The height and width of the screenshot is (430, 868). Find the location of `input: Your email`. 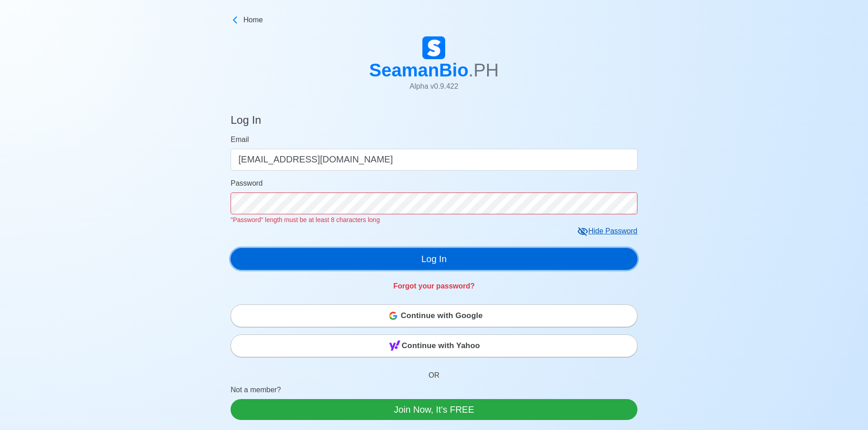

input: Your email is located at coordinates (434, 159).